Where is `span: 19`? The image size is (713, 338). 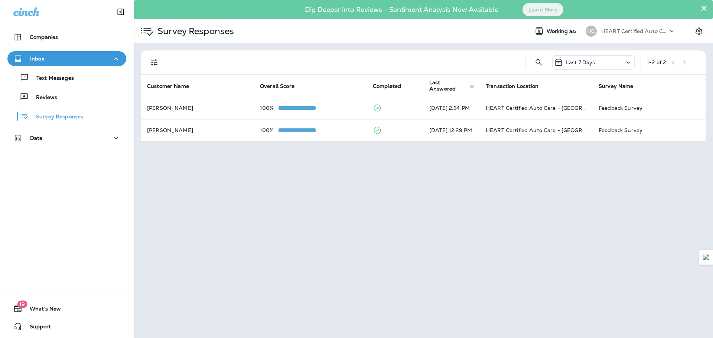
span: 19 is located at coordinates (22, 304).